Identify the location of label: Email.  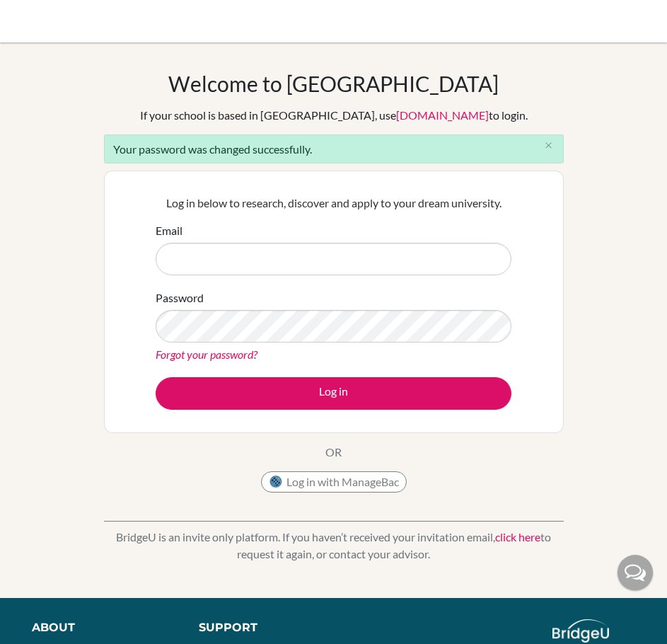
(169, 231).